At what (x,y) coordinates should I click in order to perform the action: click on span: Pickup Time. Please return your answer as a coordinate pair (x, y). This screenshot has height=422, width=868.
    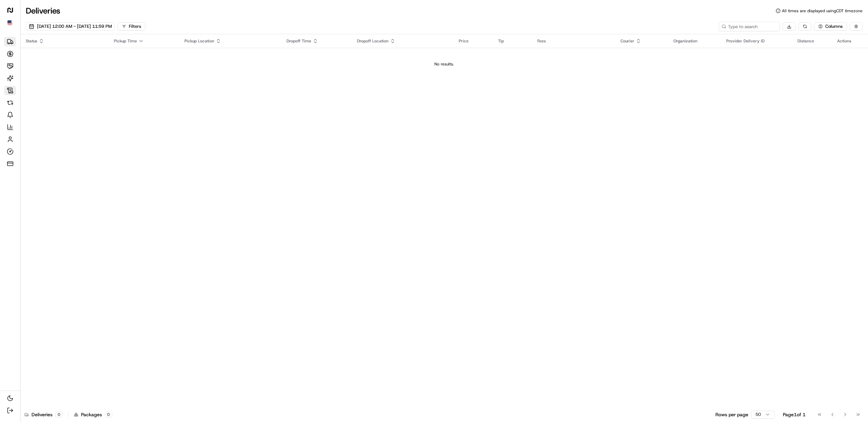
    Looking at the image, I should click on (125, 41).